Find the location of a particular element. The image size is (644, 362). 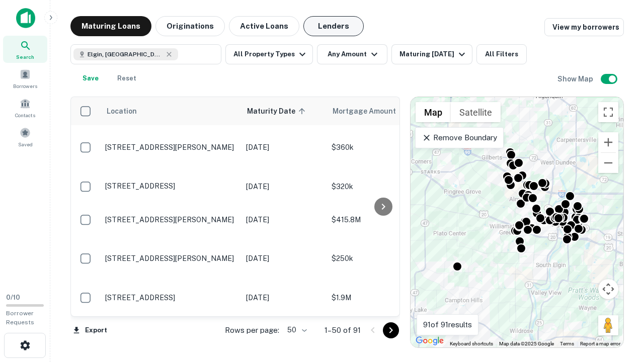

button: Zoom out is located at coordinates (609, 163).